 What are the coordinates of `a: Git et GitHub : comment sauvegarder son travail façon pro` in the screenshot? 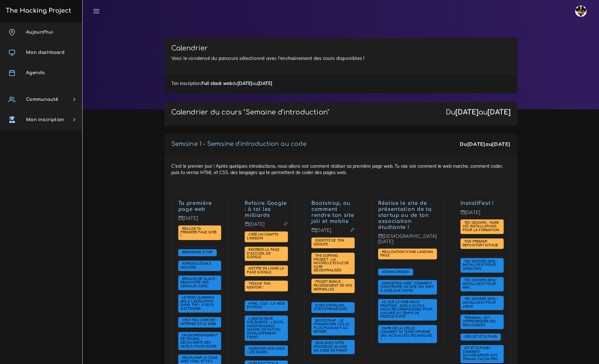 It's located at (481, 354).